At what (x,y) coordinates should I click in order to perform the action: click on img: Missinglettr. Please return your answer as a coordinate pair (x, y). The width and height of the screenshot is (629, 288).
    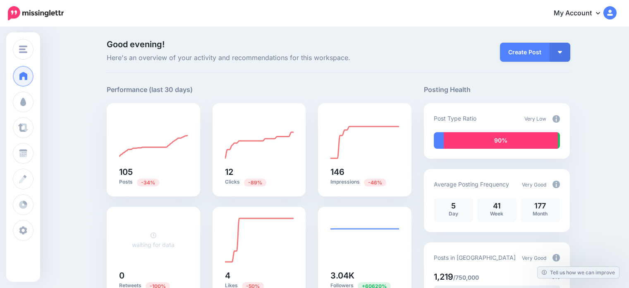
    Looking at the image, I should click on (36, 13).